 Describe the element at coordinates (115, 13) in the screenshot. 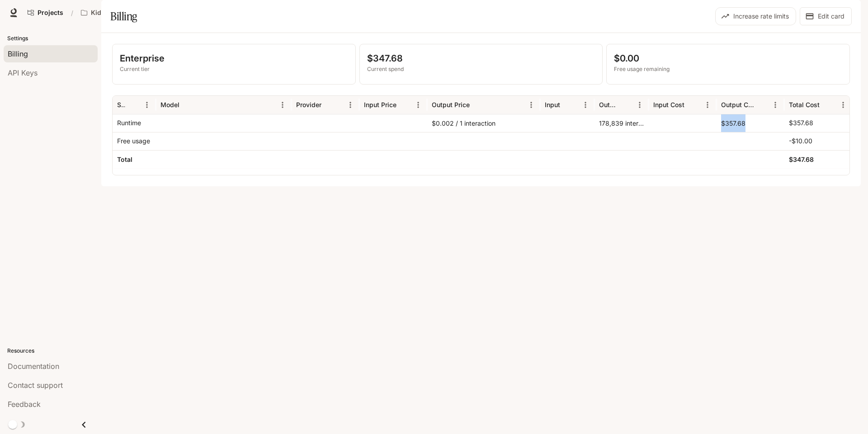

I see `button: Open workspace menu` at that location.